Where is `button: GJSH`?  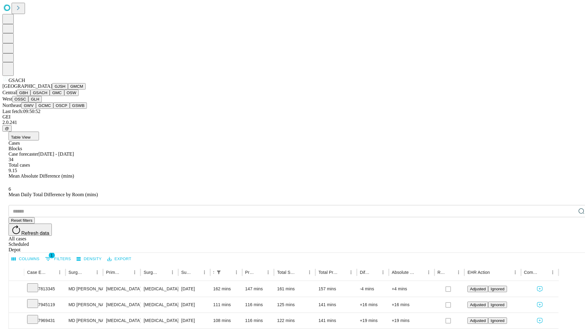 button: GJSH is located at coordinates (60, 86).